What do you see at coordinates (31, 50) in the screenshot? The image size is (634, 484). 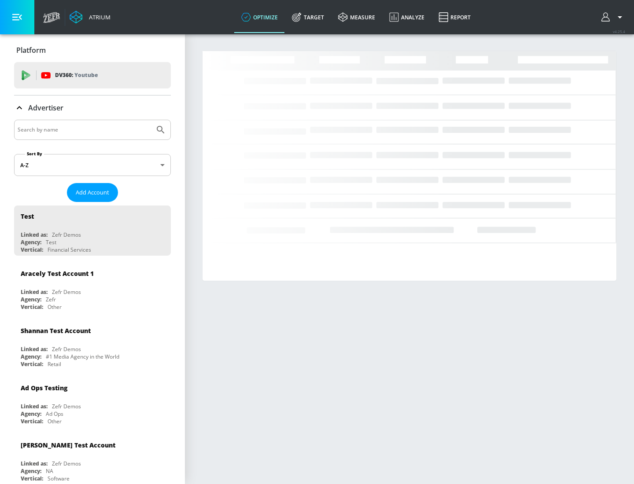 I see `p: Platform` at bounding box center [31, 50].